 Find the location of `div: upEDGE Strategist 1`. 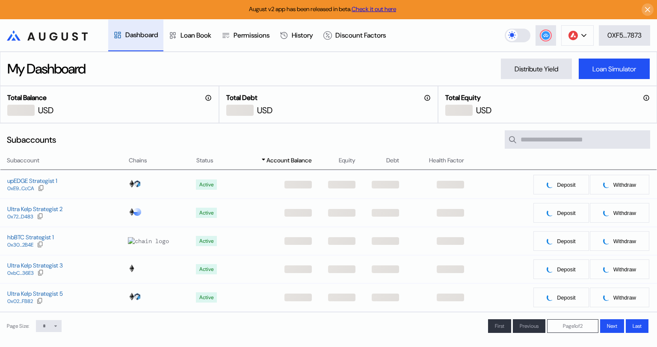

div: upEDGE Strategist 1 is located at coordinates (32, 181).